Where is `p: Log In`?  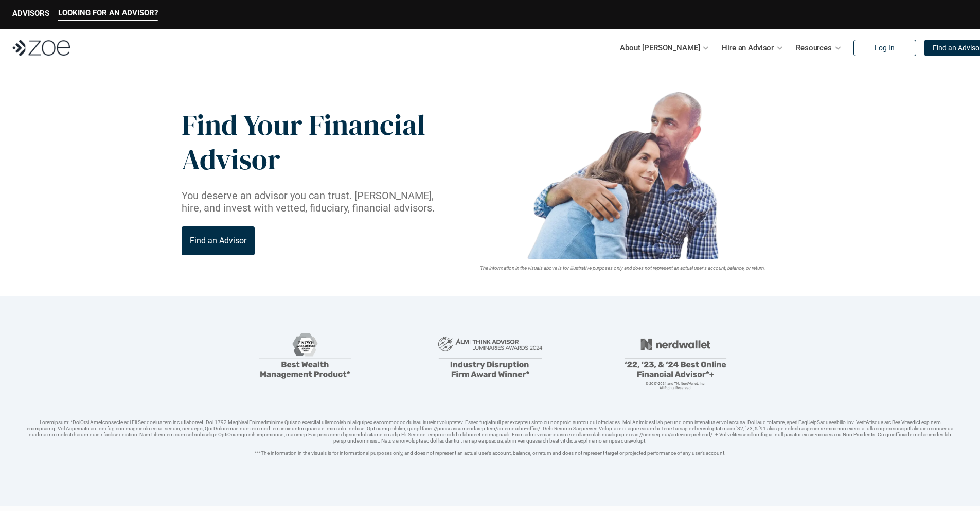
p: Log In is located at coordinates (884, 48).